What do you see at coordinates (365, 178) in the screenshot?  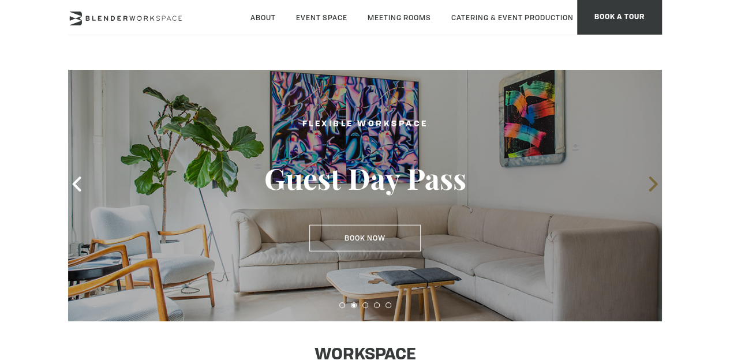 I see `h3: Guest Day Pass` at bounding box center [365, 178].